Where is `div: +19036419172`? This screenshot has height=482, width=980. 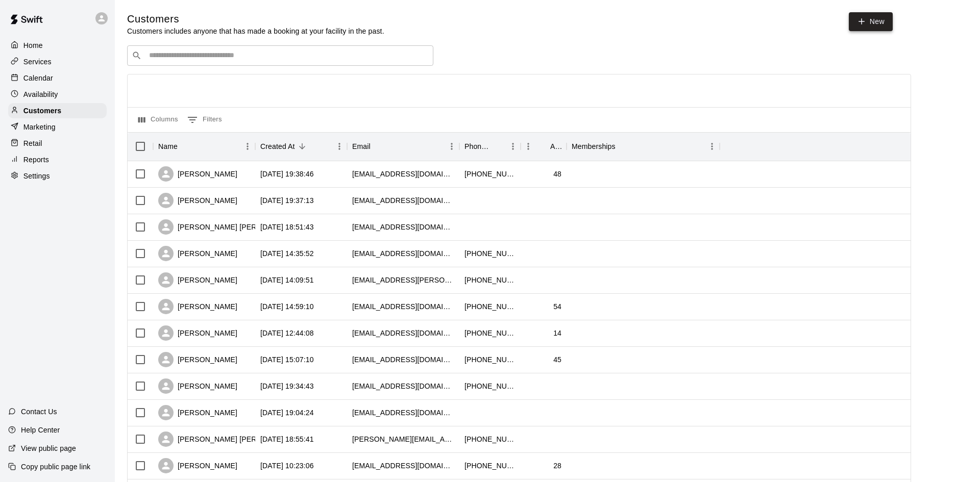
div: +19036419172 is located at coordinates (490, 280).